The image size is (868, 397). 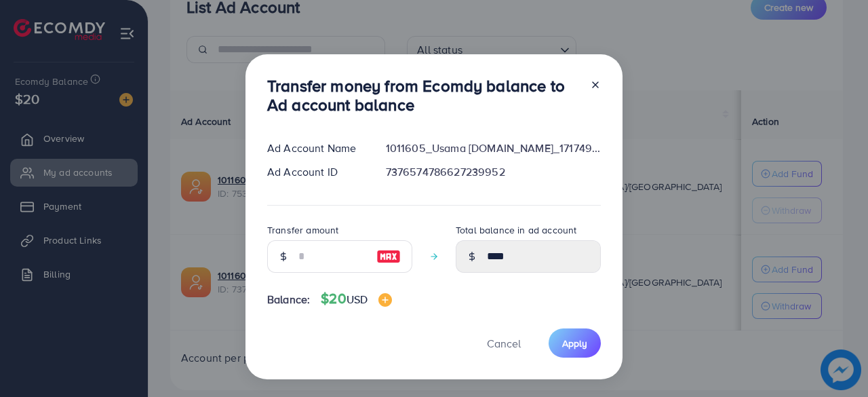 What do you see at coordinates (357, 299) in the screenshot?
I see `span: USD` at bounding box center [357, 299].